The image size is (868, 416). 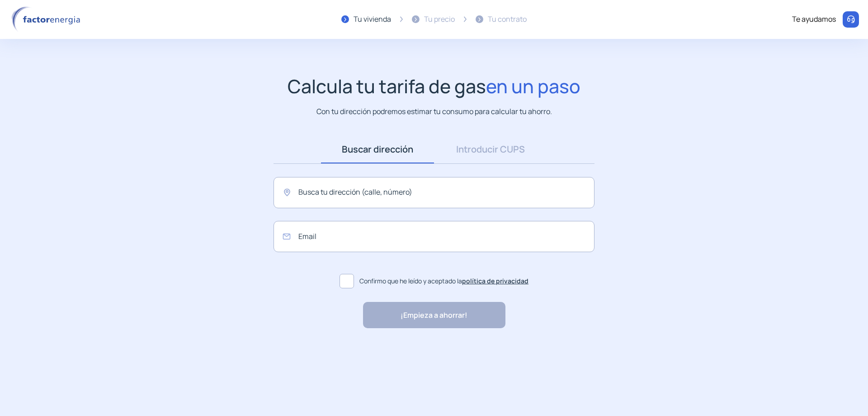 I want to click on a: política de privacidad, so click(x=495, y=281).